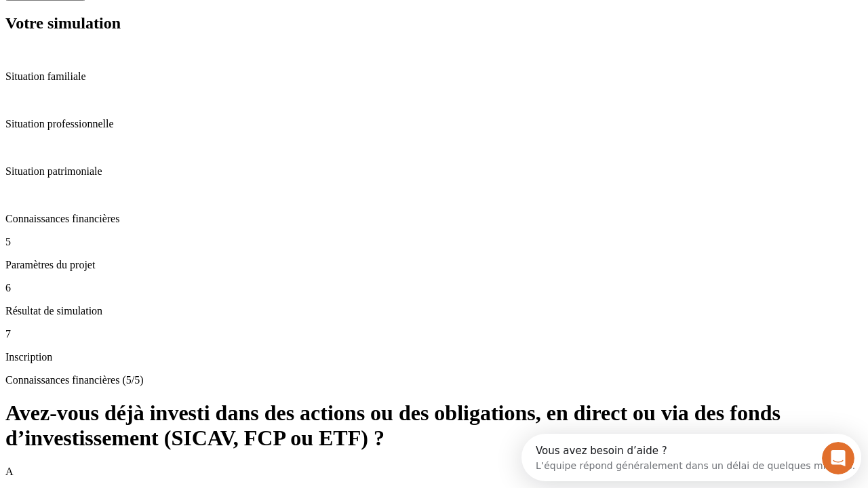  I want to click on p: Connaissances financières (5/5), so click(434, 380).